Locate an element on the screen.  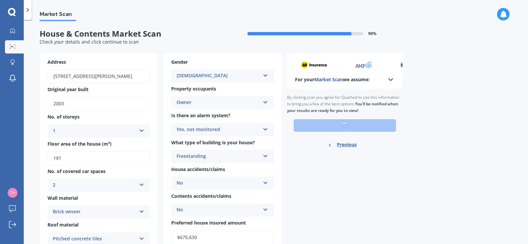
span: Roof material is located at coordinates (63, 225).